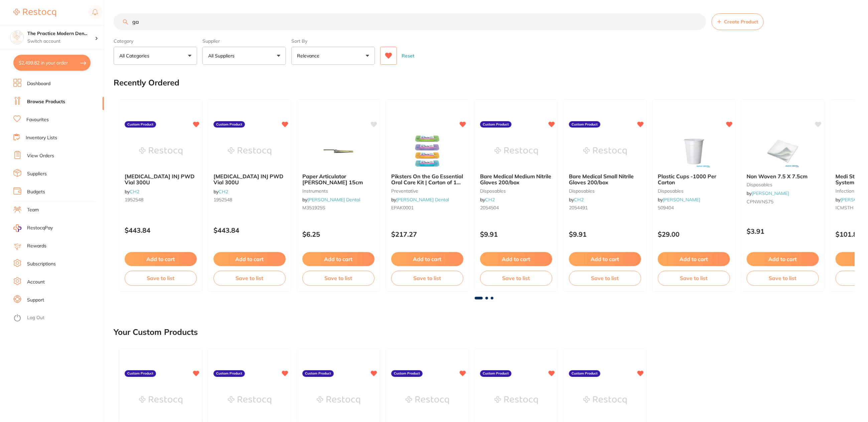  I want to click on b: Piksters On the Go Essential Oral Care Kit | Carton of 100 Kits, so click(428, 179).